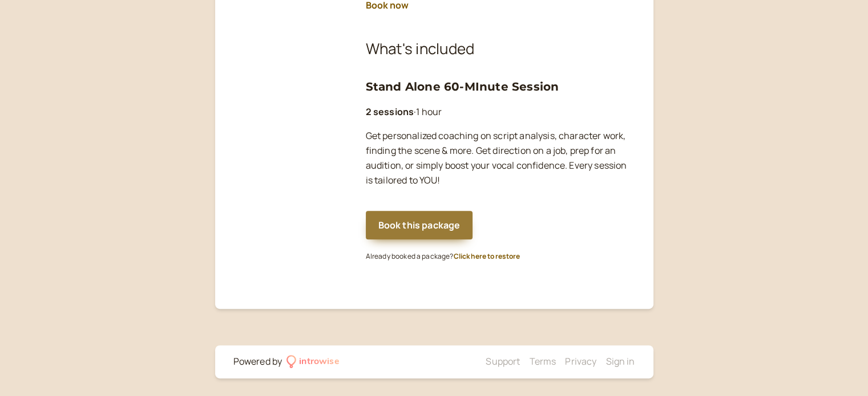  What do you see at coordinates (419, 226) in the screenshot?
I see `button: Book this package` at bounding box center [419, 226].